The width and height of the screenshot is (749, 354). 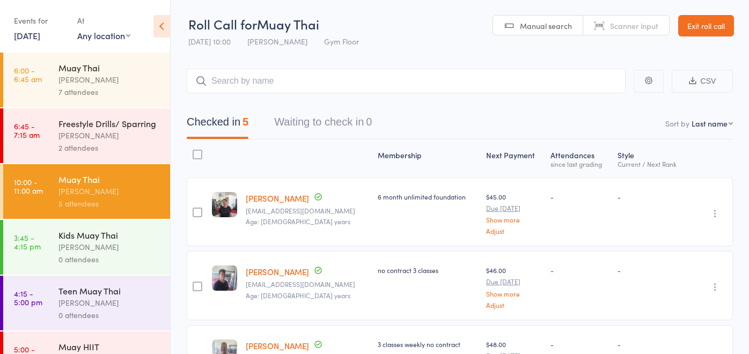 What do you see at coordinates (109, 203) in the screenshot?
I see `div: 5 attendees` at bounding box center [109, 203].